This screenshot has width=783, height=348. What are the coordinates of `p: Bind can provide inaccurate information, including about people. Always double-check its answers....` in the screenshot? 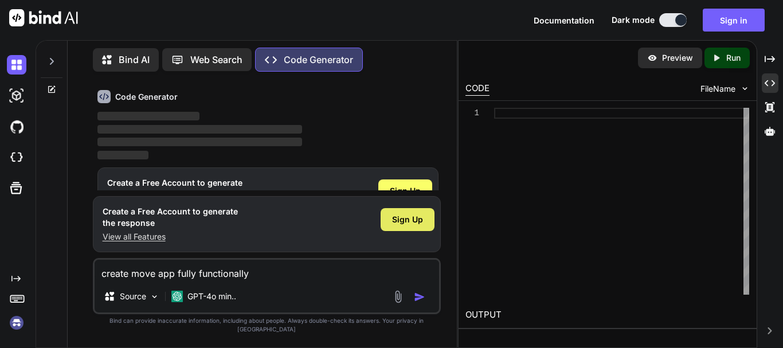 It's located at (266, 325).